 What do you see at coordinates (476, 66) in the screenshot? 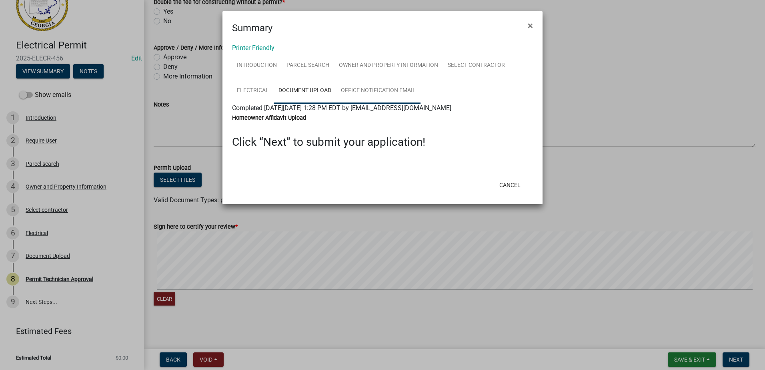
I see `a: Select contractor` at bounding box center [476, 66].